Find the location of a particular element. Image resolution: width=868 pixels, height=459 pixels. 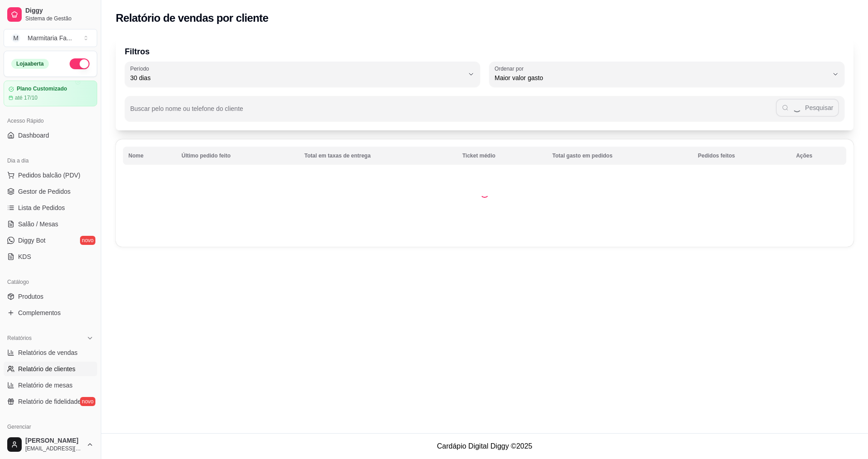

div: Loja aberta is located at coordinates (30, 64).